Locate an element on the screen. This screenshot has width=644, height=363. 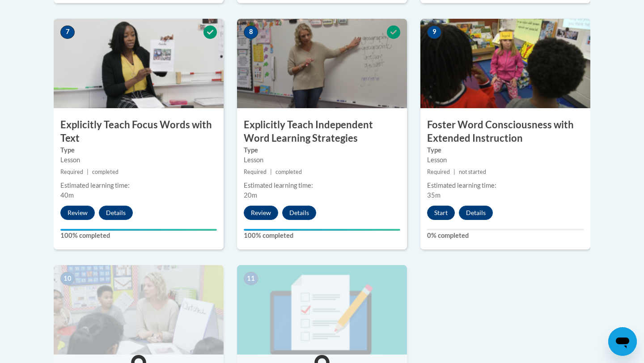
span: 7 is located at coordinates (67, 32).